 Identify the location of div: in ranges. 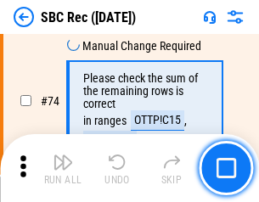
(104, 120).